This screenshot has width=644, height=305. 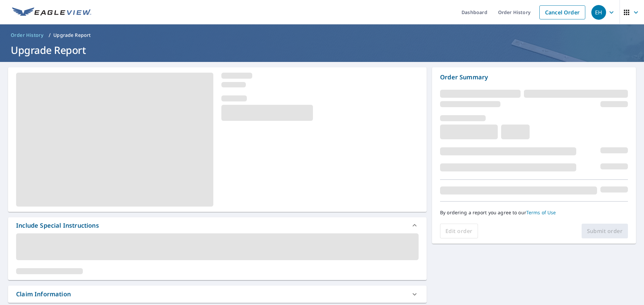 What do you see at coordinates (598, 13) in the screenshot?
I see `div: EH` at bounding box center [598, 13].